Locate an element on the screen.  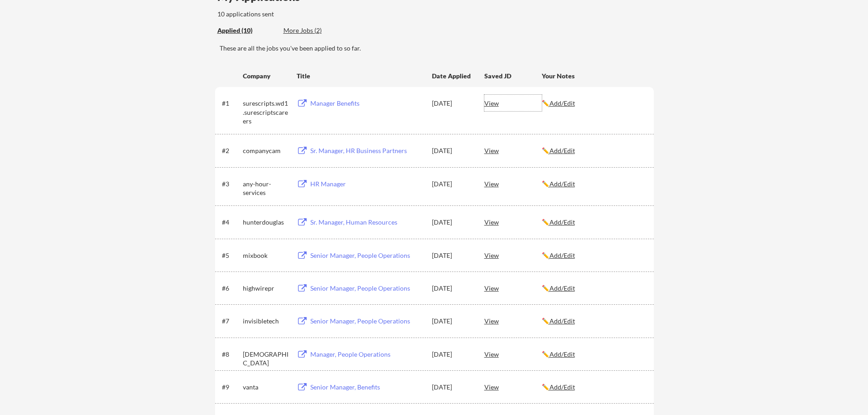
div: vanta is located at coordinates (265, 388).